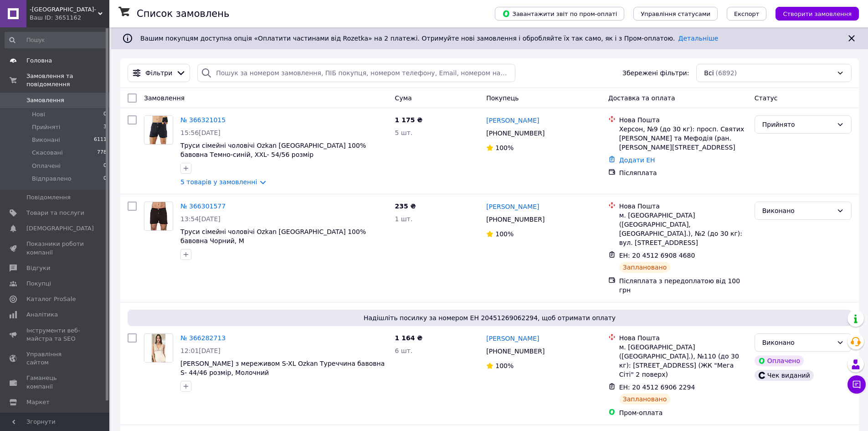 The width and height of the screenshot is (868, 431). Describe the element at coordinates (158, 73) in the screenshot. I see `span: Фільтри` at that location.